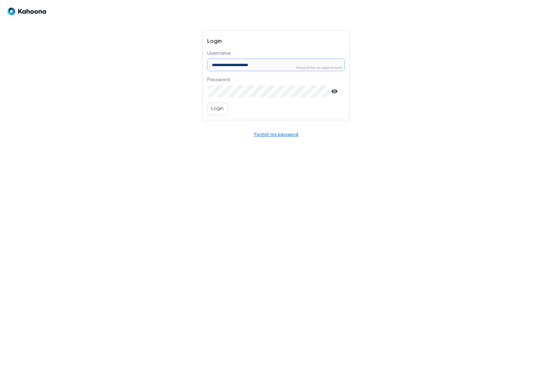 The height and width of the screenshot is (392, 552). What do you see at coordinates (218, 80) in the screenshot?
I see `p: Password` at bounding box center [218, 80].